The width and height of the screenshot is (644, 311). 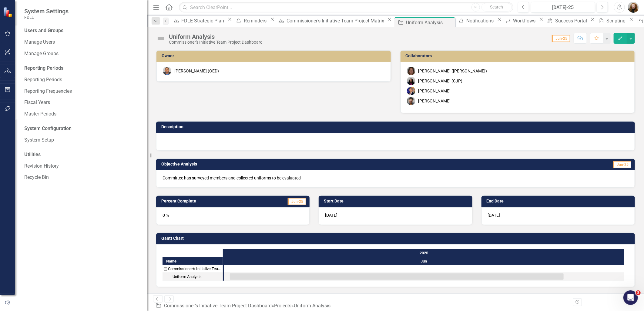 I want to click on h3: Start Date, so click(x=396, y=201).